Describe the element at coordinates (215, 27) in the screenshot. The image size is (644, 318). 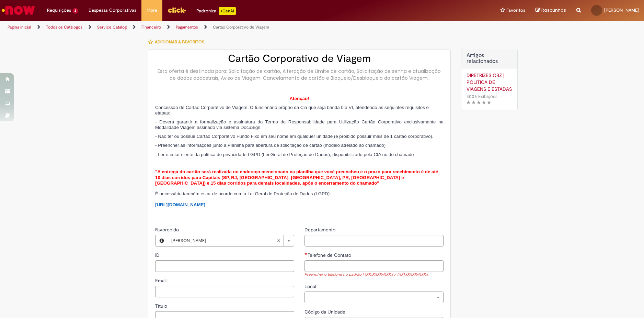
I see `ul: Trilhas de página` at that location.